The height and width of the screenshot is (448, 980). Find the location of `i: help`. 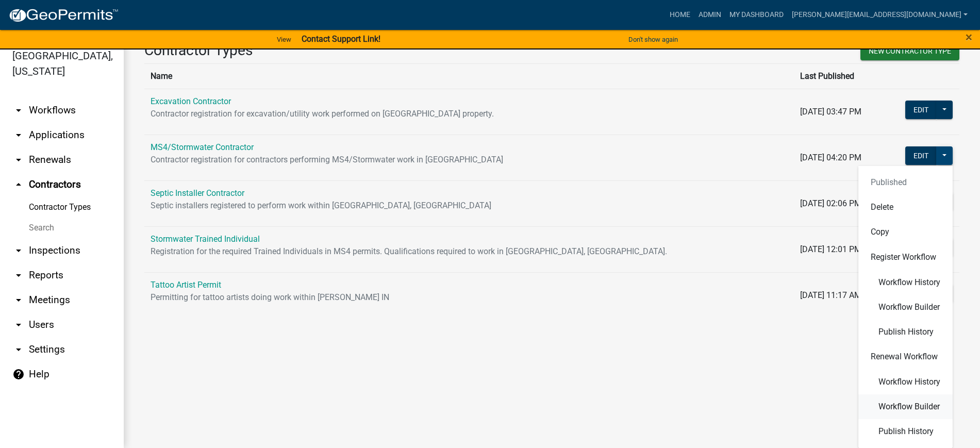

i: help is located at coordinates (18, 375).